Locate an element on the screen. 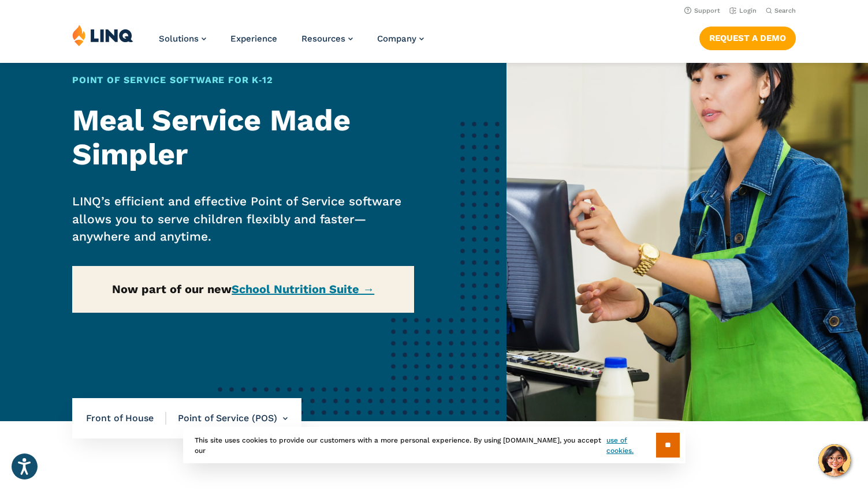 The width and height of the screenshot is (868, 491). a: Login is located at coordinates (743, 10).